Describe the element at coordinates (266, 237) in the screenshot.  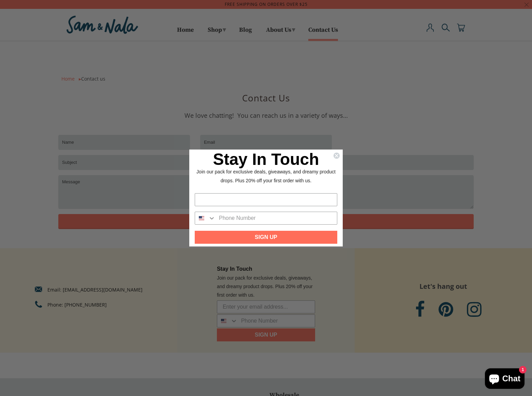
I see `button: SIGN UP` at that location.